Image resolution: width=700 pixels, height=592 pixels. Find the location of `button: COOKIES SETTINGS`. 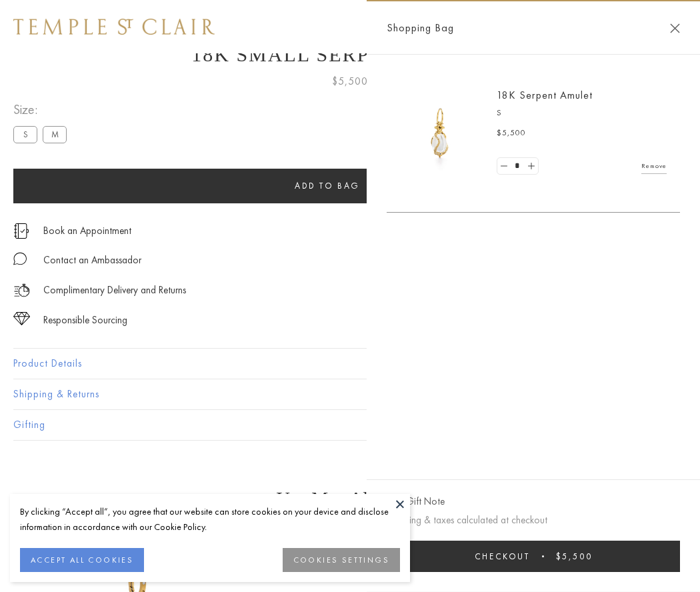

button: COOKIES SETTINGS is located at coordinates (341, 560).